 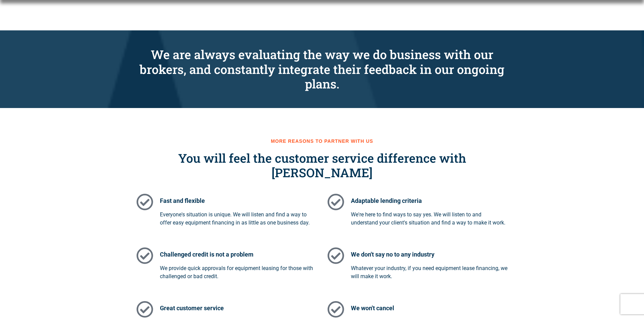 What do you see at coordinates (238, 218) in the screenshot?
I see `p: Everyone's situation is unique. We will listen and find a way to offer easy equipment financing i...` at bounding box center [238, 218].